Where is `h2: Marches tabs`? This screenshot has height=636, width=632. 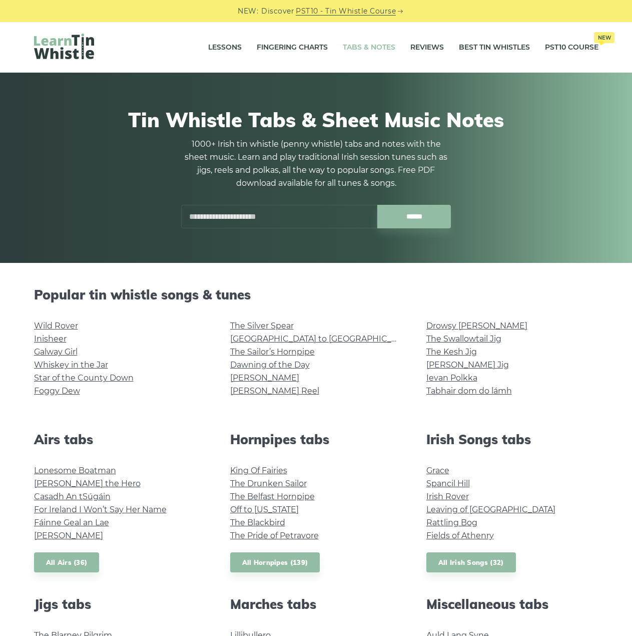
h2: Marches tabs is located at coordinates (316, 604).